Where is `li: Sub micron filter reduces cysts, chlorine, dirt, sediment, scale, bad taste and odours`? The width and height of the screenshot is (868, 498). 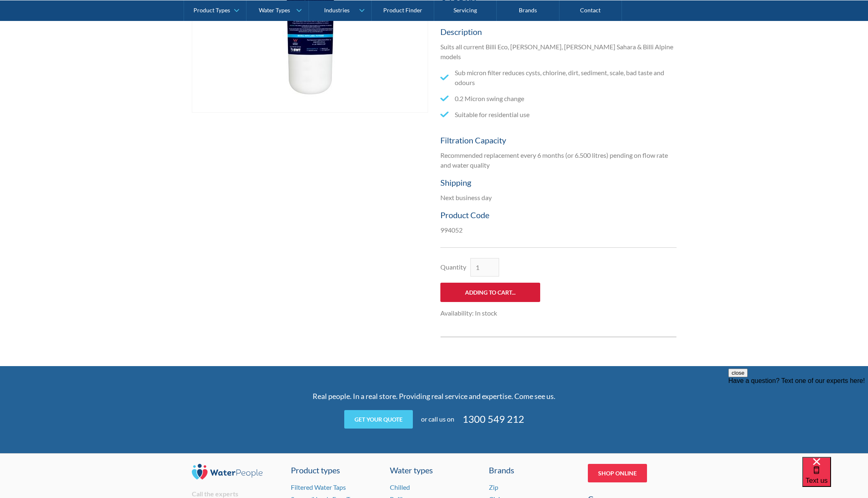 li: Sub micron filter reduces cysts, chlorine, dirt, sediment, scale, bad taste and odours is located at coordinates (558, 77).